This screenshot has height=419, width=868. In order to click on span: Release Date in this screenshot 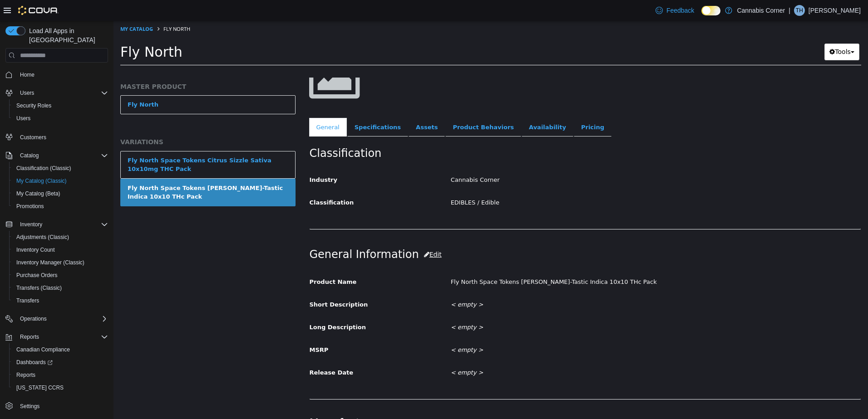, I will do `click(218, 351)`.